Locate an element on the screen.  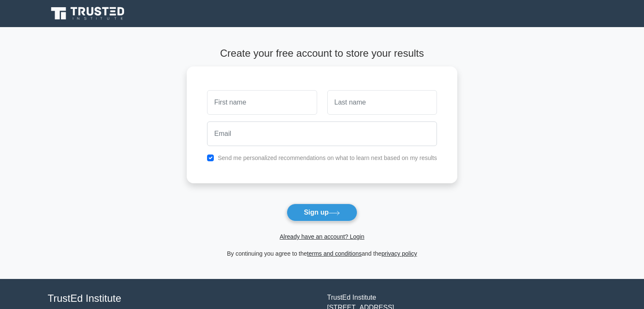
div: By continuing you agree to the and the is located at coordinates (322, 254).